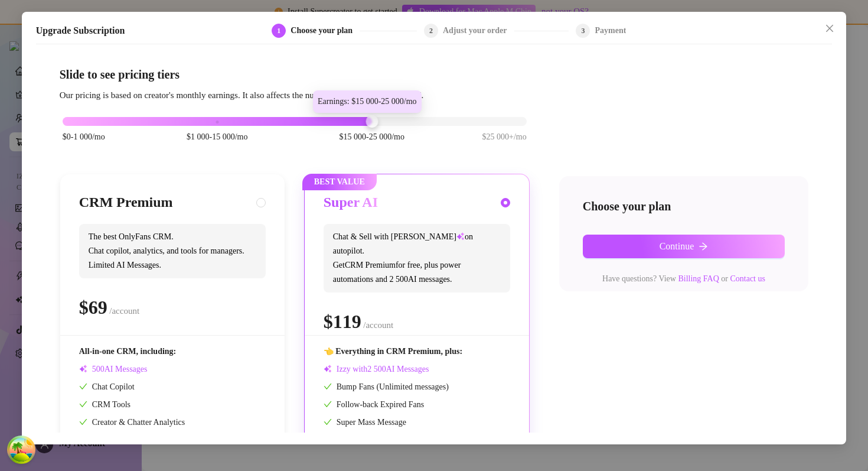 This screenshot has width=868, height=471. What do you see at coordinates (583, 31) in the screenshot?
I see `span: 3` at bounding box center [583, 31].